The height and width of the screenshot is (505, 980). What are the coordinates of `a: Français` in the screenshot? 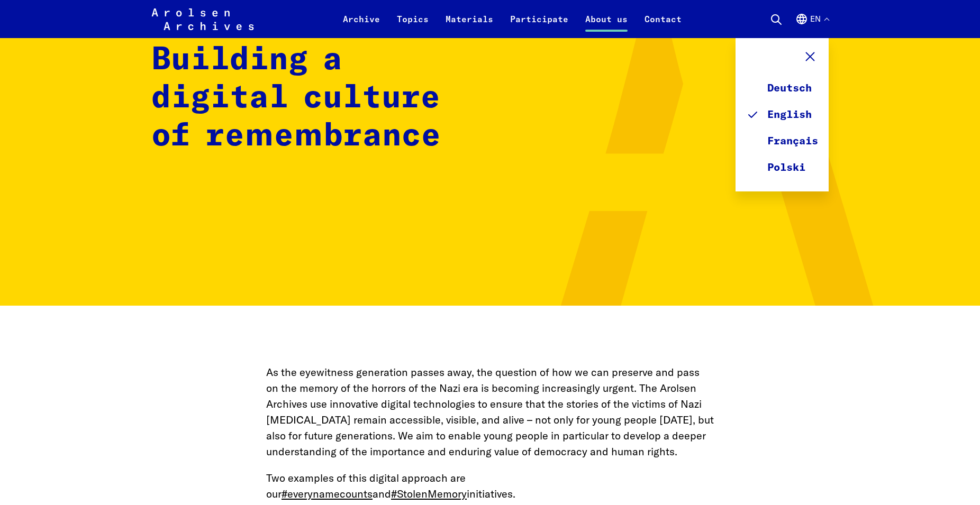 It's located at (782, 141).